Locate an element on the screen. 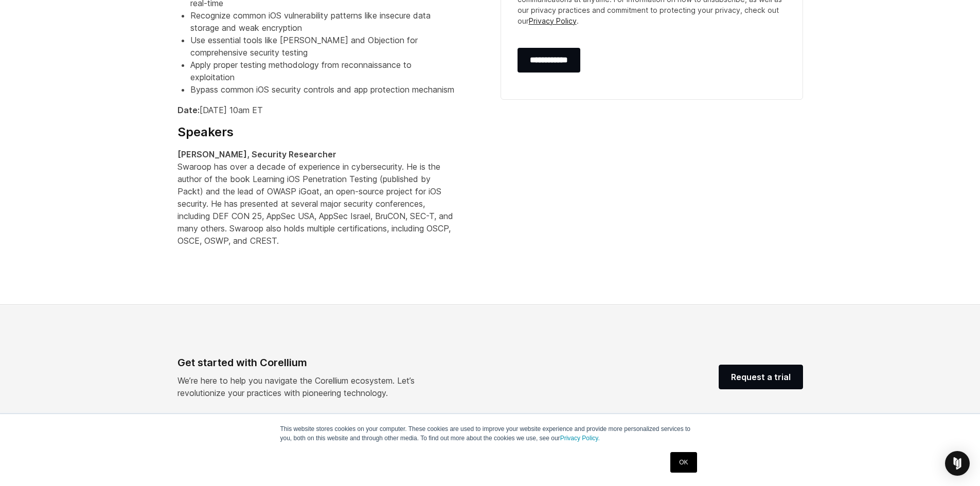 The width and height of the screenshot is (980, 486). a: Privacy Policy. is located at coordinates (580, 438).